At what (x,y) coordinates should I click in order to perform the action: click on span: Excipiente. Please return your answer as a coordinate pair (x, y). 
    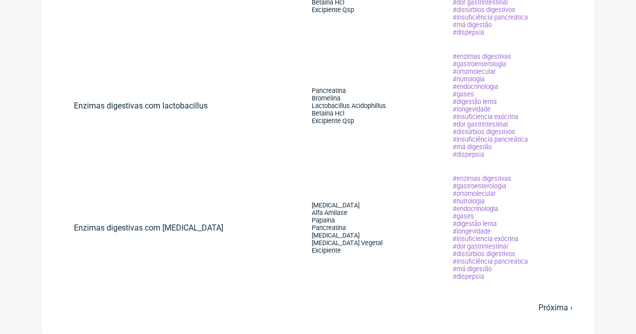
    Looking at the image, I should click on (326, 250).